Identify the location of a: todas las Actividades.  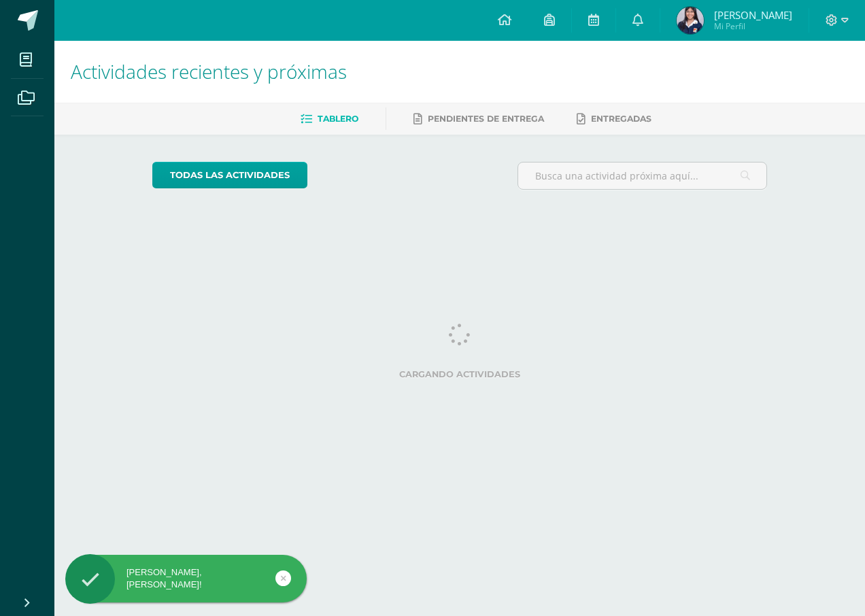
(230, 175).